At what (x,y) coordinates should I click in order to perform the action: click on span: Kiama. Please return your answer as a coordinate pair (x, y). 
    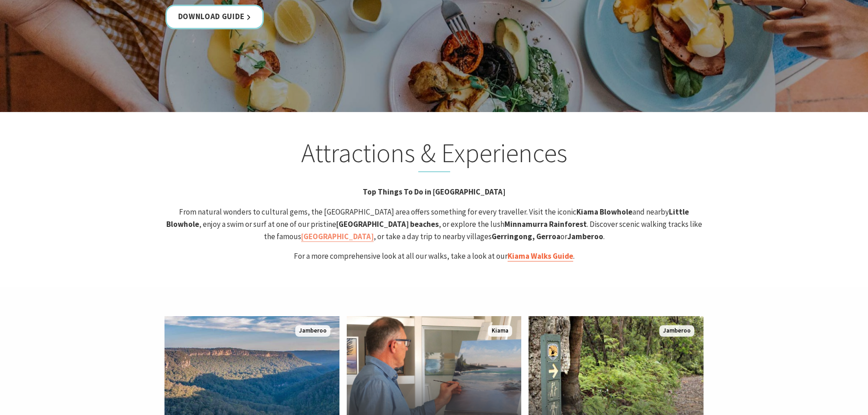
    Looking at the image, I should click on (499, 331).